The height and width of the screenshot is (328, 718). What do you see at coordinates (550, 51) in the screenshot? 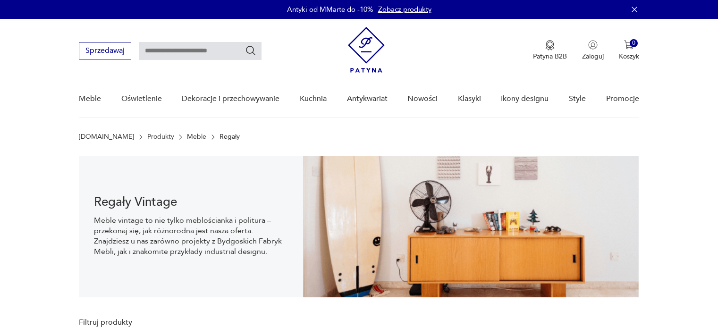
I see `a: Ikona medaluPatyna B2B` at bounding box center [550, 51].